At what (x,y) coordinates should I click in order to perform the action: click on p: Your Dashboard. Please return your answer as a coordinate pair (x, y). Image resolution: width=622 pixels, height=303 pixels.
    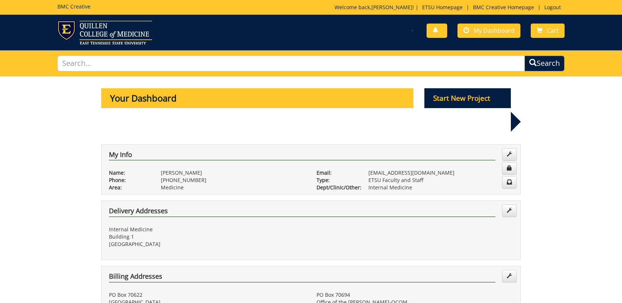
    Looking at the image, I should click on (257, 98).